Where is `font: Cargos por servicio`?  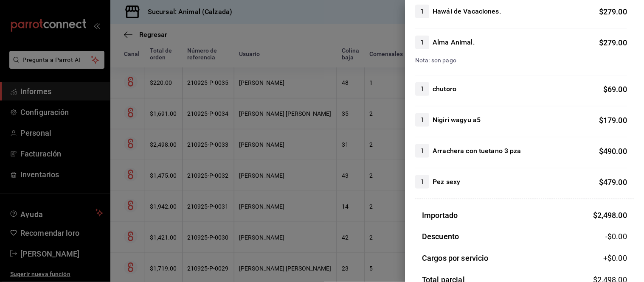
font: Cargos por servicio is located at coordinates (455, 258).